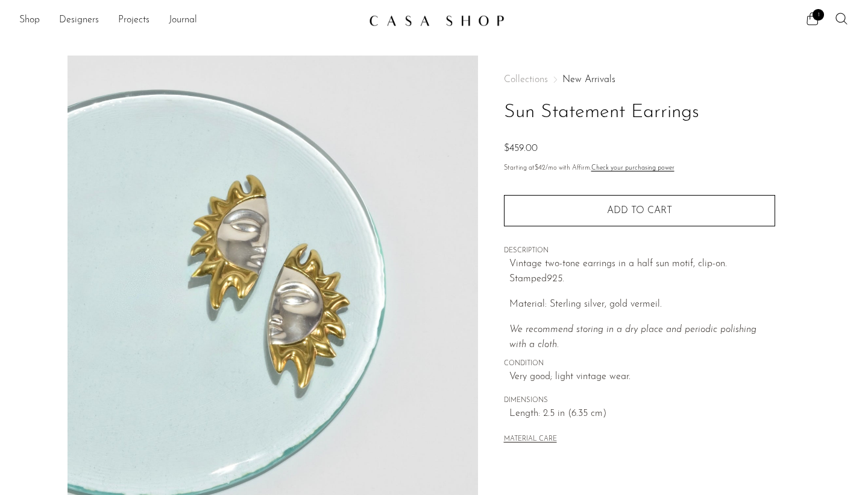  What do you see at coordinates (79, 20) in the screenshot?
I see `a: Designers` at bounding box center [79, 20].